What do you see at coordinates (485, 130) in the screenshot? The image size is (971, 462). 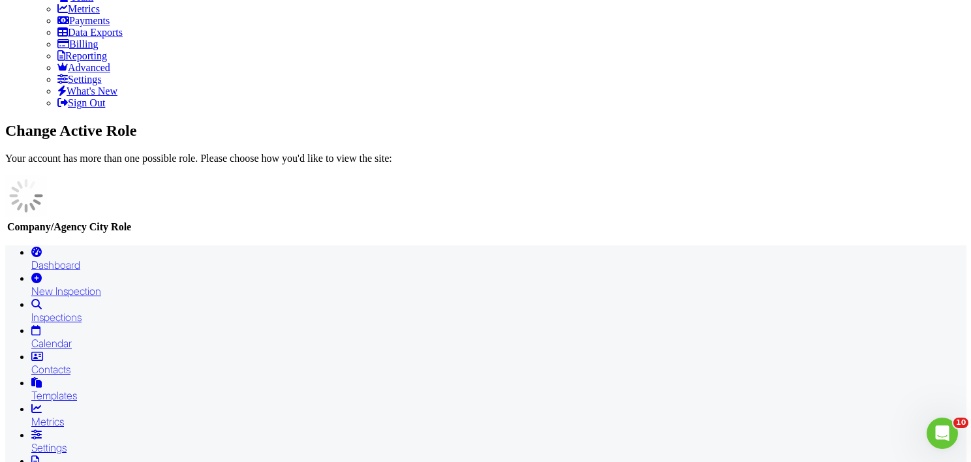 I see `h2: Change Active Role` at bounding box center [485, 130].